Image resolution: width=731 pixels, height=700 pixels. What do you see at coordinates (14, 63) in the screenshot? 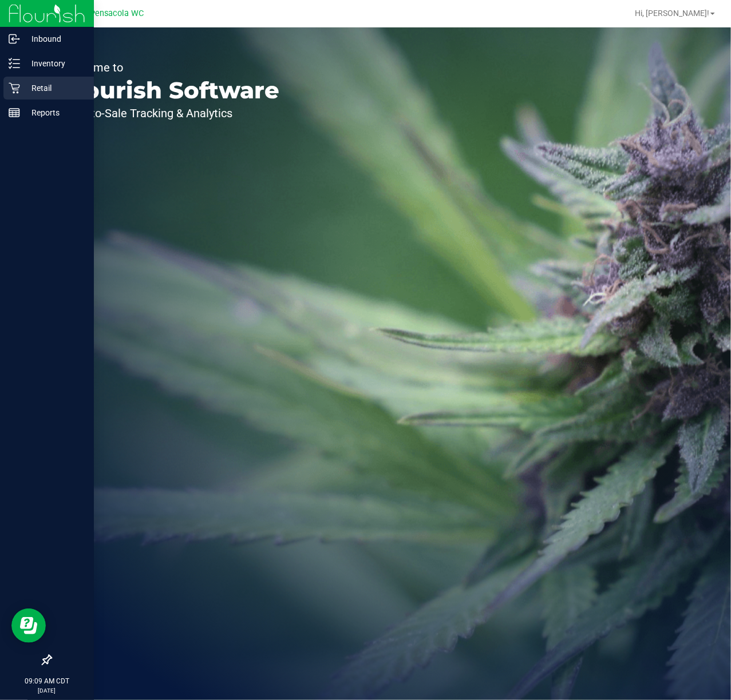
I see `inline-svg: Inventory` at bounding box center [14, 63].